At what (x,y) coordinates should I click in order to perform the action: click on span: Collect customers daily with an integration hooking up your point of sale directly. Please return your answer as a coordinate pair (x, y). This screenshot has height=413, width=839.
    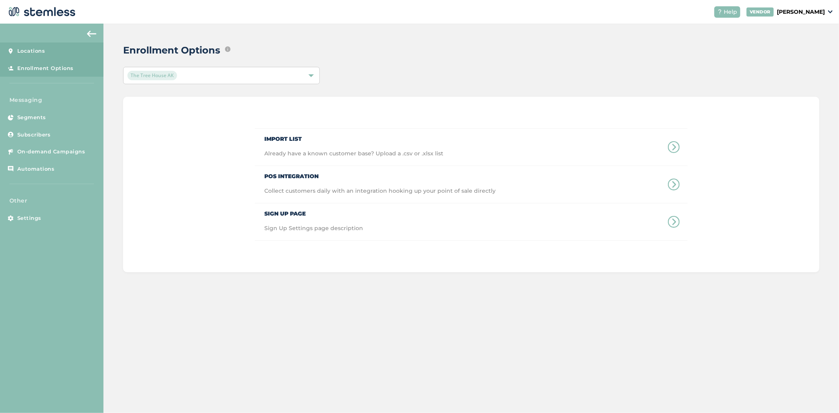
    Looking at the image, I should click on (380, 195).